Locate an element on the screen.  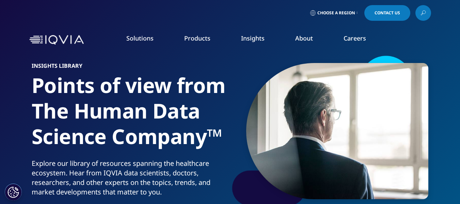
button: Cookies Settings is located at coordinates (13, 192).